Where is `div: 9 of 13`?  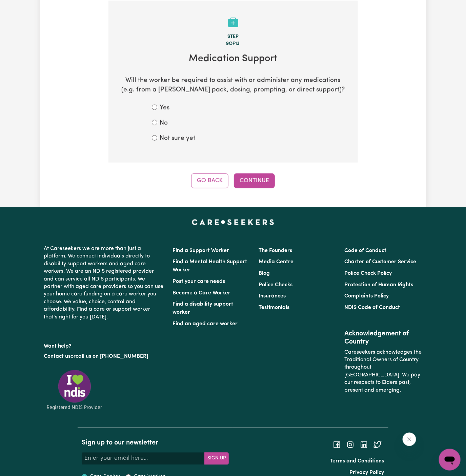 div: 9 of 13 is located at coordinates (233, 44).